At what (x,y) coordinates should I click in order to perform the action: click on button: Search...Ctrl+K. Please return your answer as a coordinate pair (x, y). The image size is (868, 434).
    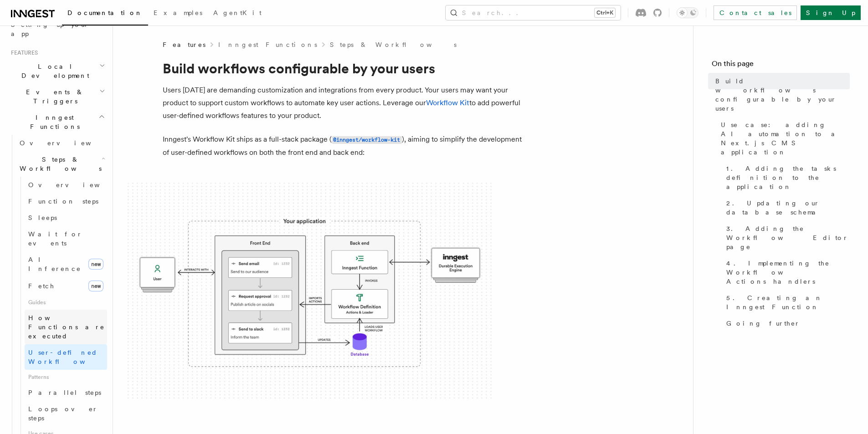
    Looking at the image, I should click on (533, 12).